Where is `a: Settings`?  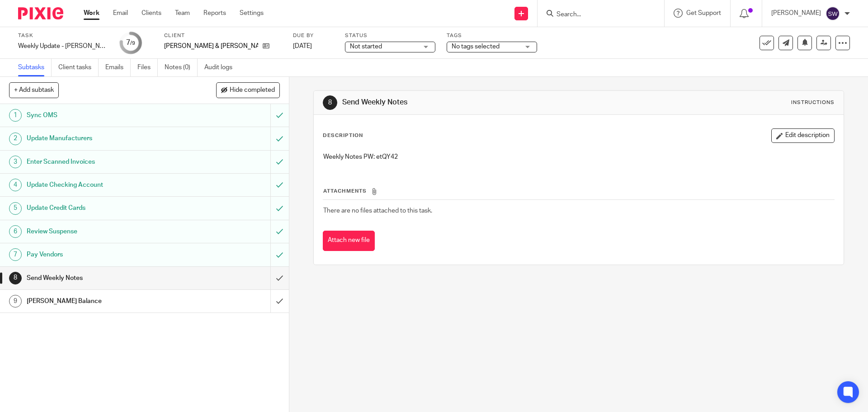
a: Settings is located at coordinates (251, 13).